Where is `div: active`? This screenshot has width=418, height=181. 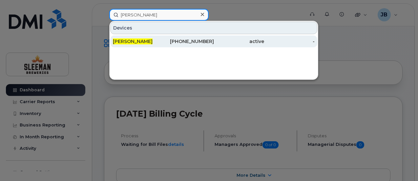 div: active is located at coordinates (239, 41).